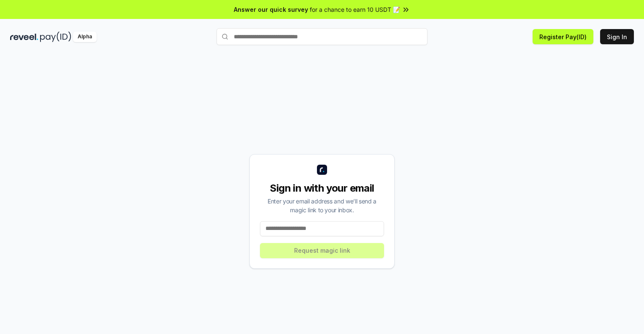 The height and width of the screenshot is (334, 644). I want to click on button: Sign In, so click(617, 36).